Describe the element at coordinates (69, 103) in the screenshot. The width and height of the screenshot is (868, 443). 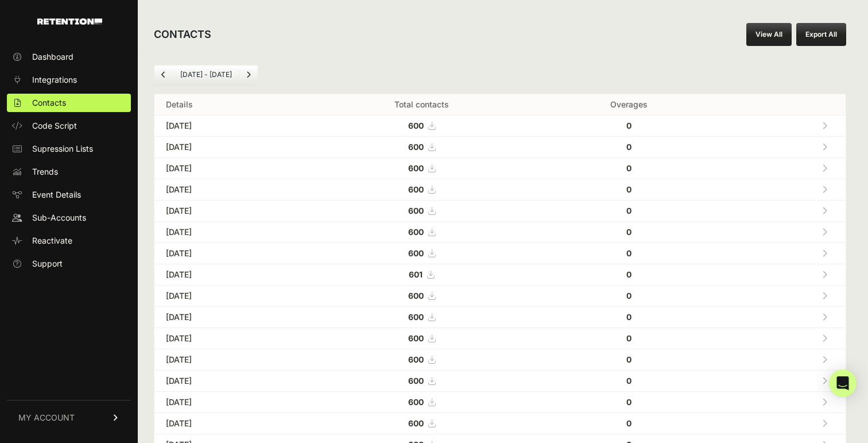
I see `a: Contacts` at that location.